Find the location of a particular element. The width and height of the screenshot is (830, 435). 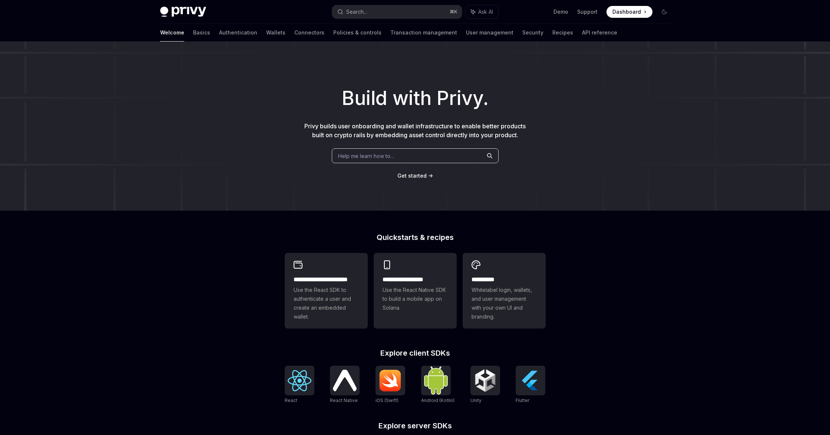

a: API reference is located at coordinates (599, 33).